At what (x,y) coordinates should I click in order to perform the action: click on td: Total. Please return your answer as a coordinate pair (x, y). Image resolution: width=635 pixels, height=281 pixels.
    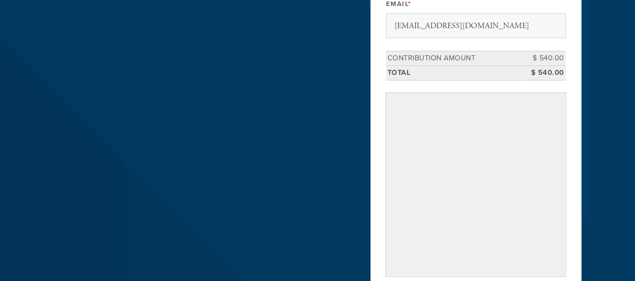
    Looking at the image, I should click on (453, 72).